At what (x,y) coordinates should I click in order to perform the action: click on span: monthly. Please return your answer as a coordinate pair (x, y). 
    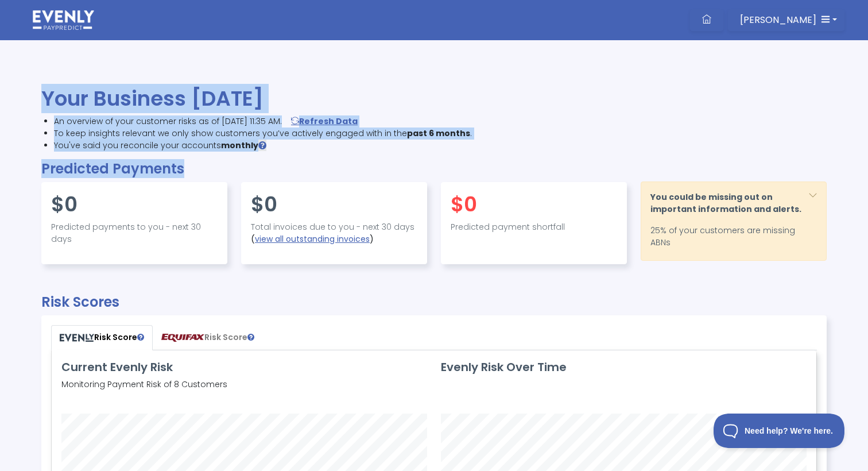
    Looking at the image, I should click on (240, 145).